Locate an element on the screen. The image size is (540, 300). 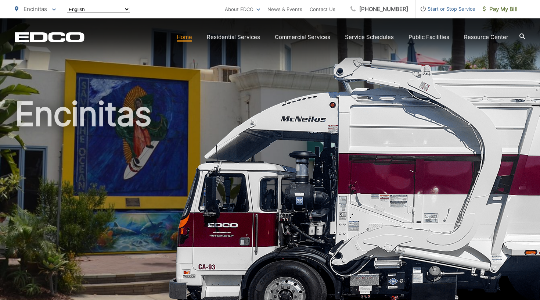
a: Resource Center is located at coordinates (486, 37).